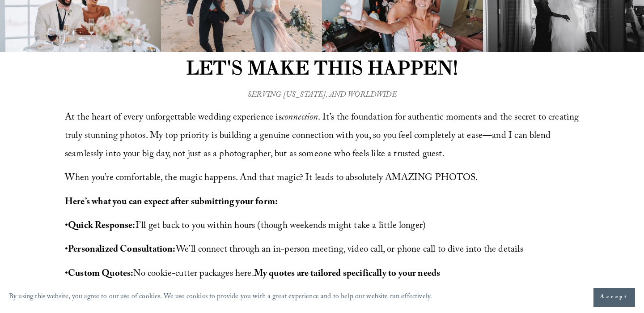 This screenshot has width=644, height=313. Describe the element at coordinates (615, 297) in the screenshot. I see `button: Accept` at that location.